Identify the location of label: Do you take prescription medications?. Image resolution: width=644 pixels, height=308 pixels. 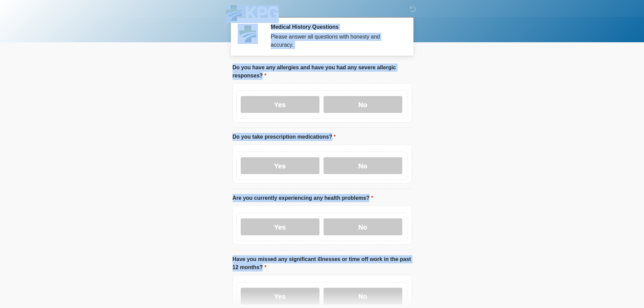
(284, 137).